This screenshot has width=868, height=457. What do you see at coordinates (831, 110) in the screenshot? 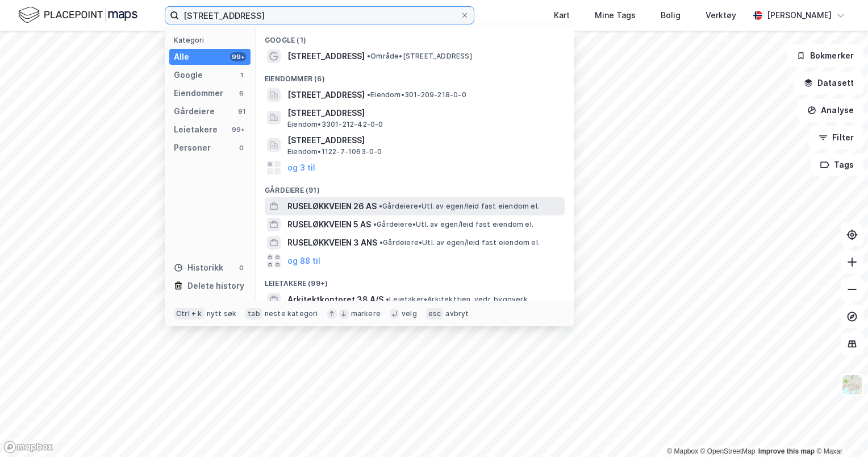
I see `button: Analyse` at bounding box center [831, 110].